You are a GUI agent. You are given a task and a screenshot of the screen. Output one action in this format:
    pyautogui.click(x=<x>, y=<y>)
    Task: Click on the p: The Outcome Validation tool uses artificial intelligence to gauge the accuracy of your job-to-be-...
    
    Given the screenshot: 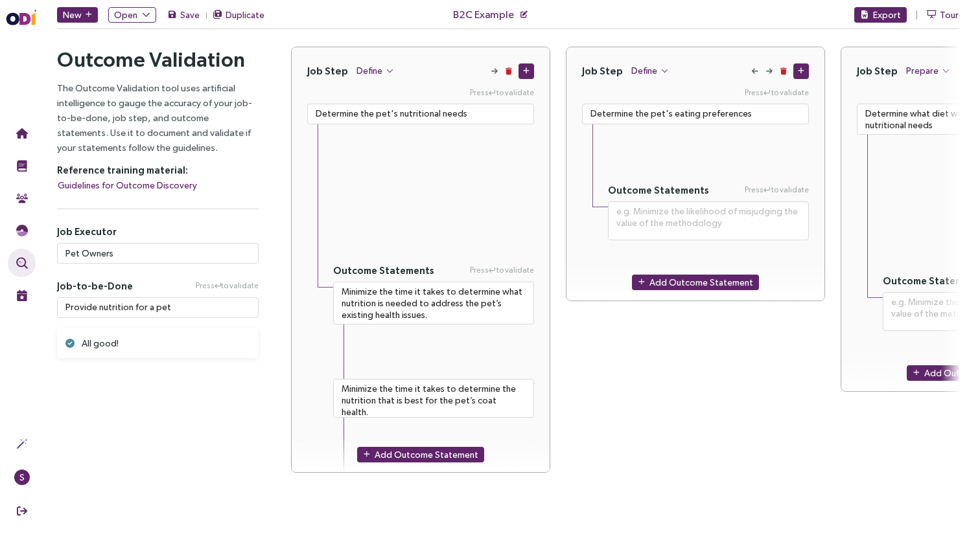 What is the action you would take?
    pyautogui.click(x=158, y=117)
    